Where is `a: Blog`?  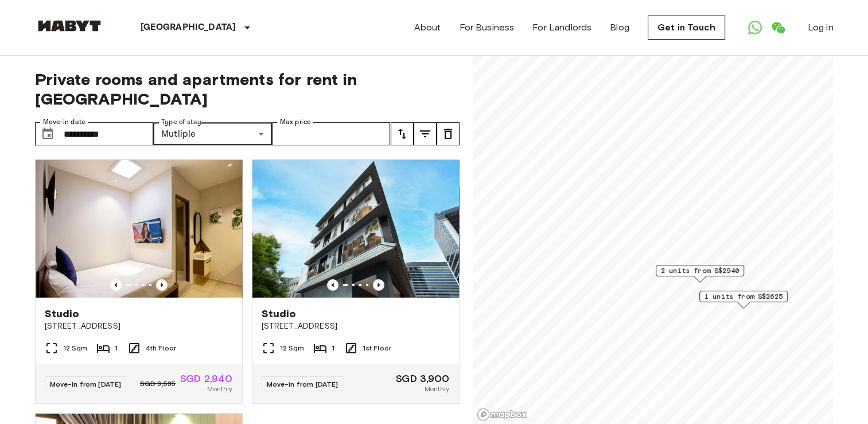 a: Blog is located at coordinates (619, 27).